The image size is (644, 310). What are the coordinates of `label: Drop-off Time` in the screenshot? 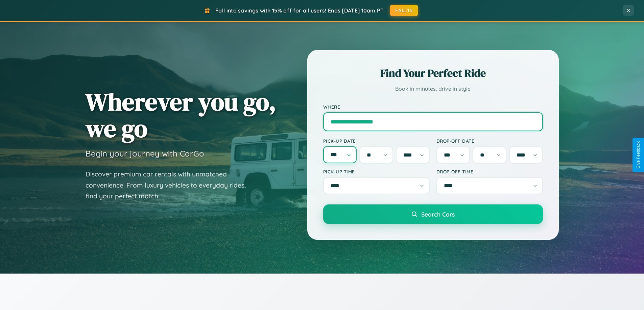 It's located at (490, 172).